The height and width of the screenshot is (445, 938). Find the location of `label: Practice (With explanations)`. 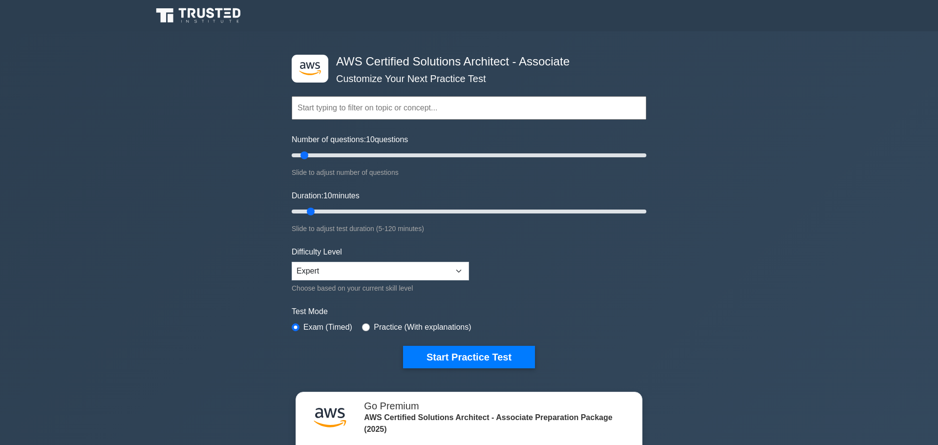

label: Practice (With explanations) is located at coordinates (422, 327).